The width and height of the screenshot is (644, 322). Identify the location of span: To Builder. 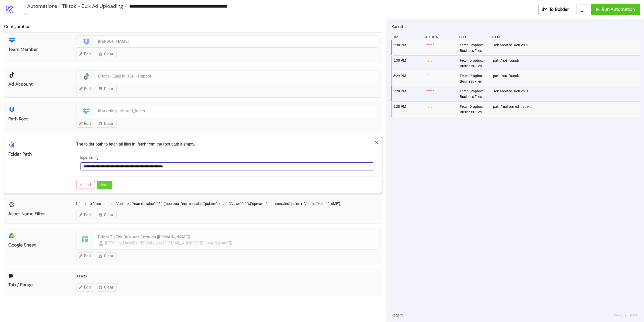
(559, 9).